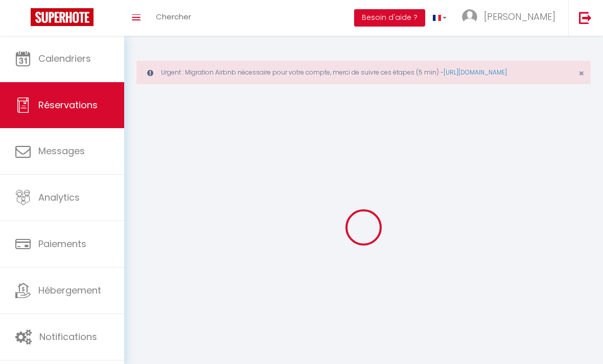 The height and width of the screenshot is (364, 603). Describe the element at coordinates (61, 150) in the screenshot. I see `span: Messages` at that location.